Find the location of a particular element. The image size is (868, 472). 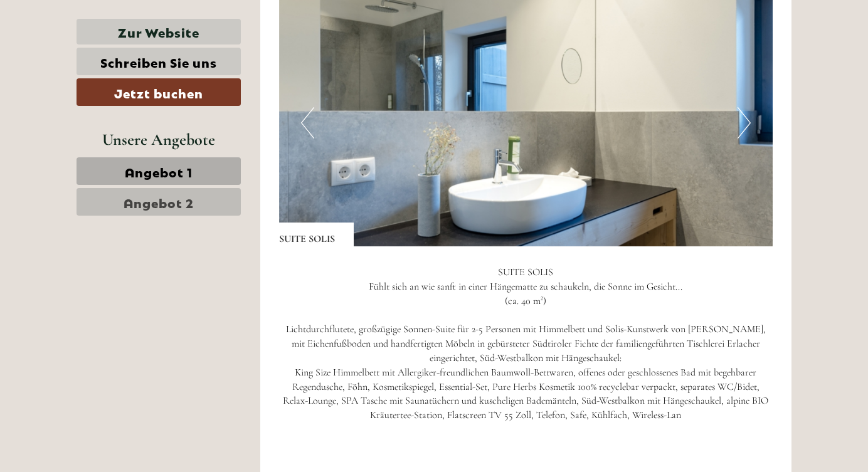

button: Next is located at coordinates (743, 123).